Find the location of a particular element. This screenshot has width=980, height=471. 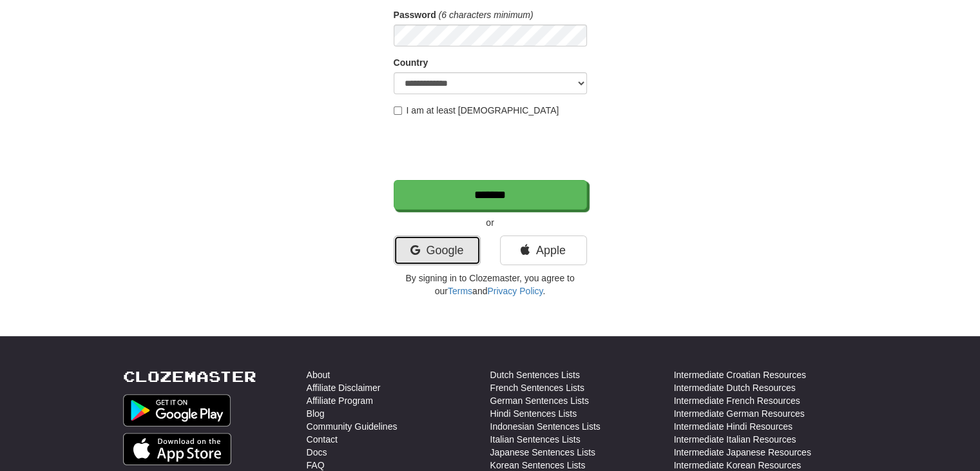

a: German Sentences Lists is located at coordinates (539, 401).